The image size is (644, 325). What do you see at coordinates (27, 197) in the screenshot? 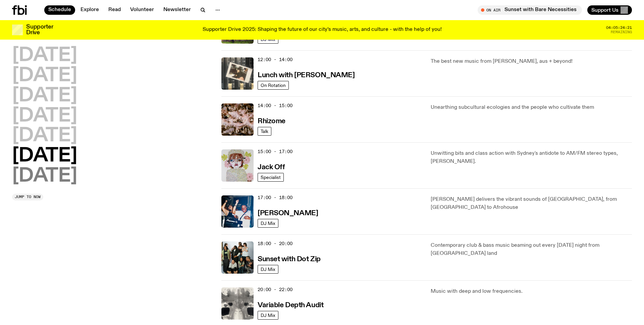
I see `span: Jump to now` at bounding box center [27, 197].